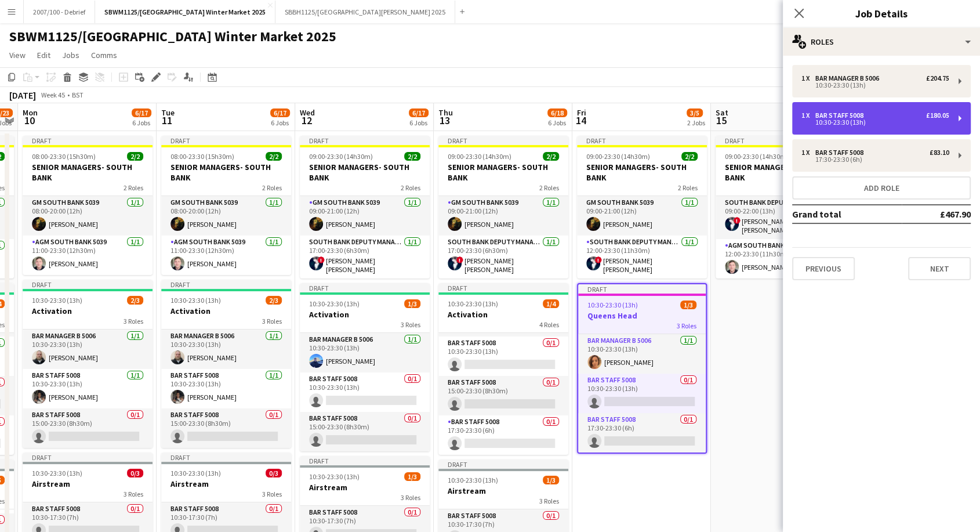 The image size is (980, 532). Describe the element at coordinates (936, 214) in the screenshot. I see `td: £467.90` at that location.